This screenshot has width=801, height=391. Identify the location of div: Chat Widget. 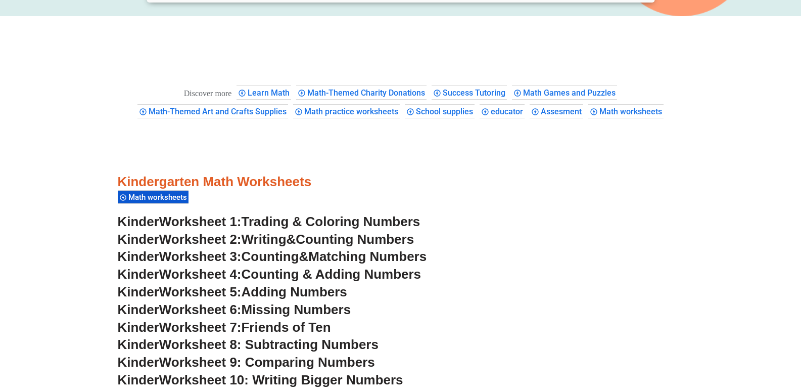
(717, 334).